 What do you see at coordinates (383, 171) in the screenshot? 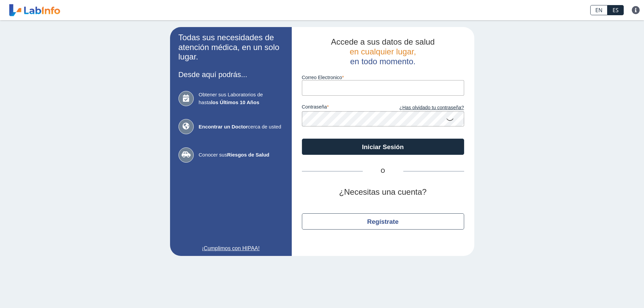
I see `span: O` at bounding box center [383, 171].